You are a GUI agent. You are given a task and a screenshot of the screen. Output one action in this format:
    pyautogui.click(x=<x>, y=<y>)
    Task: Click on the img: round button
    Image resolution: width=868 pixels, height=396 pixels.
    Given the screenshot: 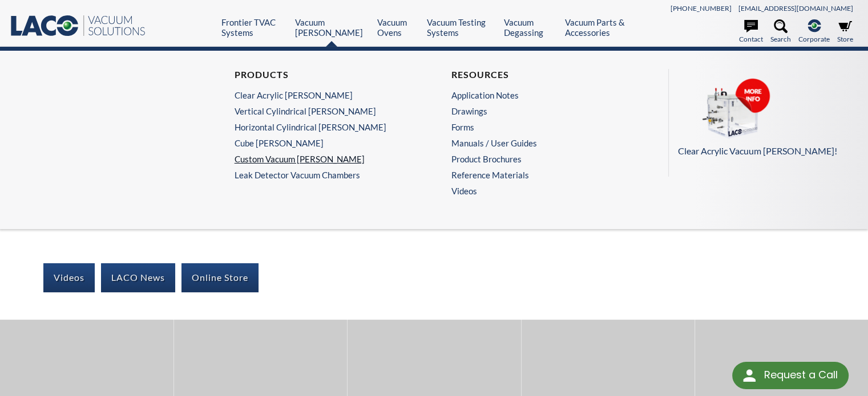 What is the action you would take?
    pyautogui.click(x=749, y=376)
    